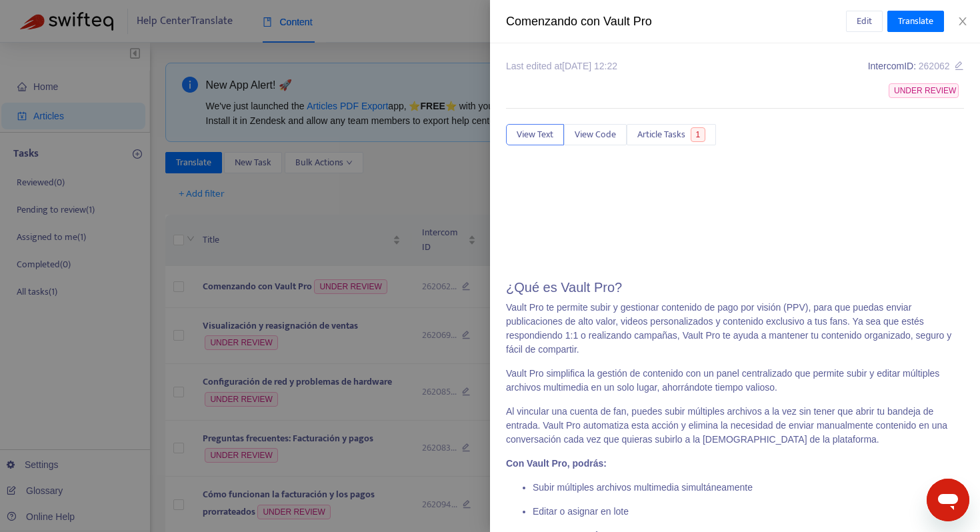  I want to click on span: close, so click(962, 21).